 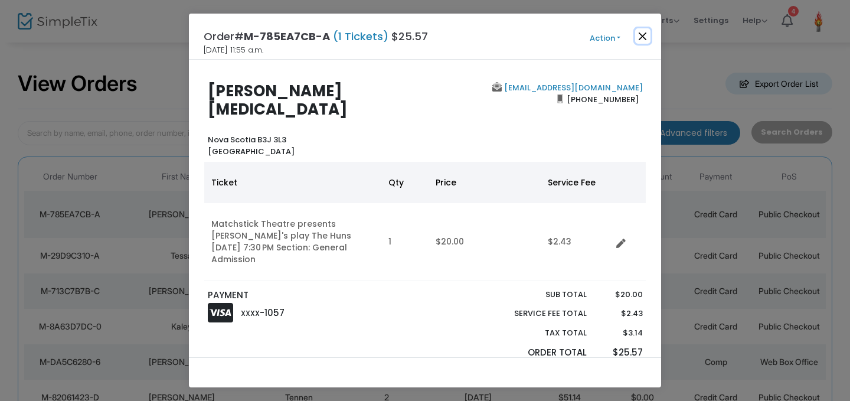 I want to click on th: Ticket, so click(x=293, y=182).